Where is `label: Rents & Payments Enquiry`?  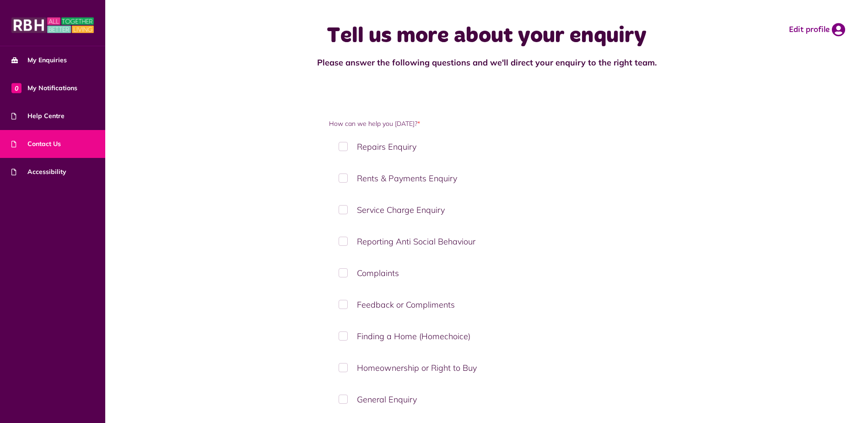
label: Rents & Payments Enquiry is located at coordinates (486, 179).